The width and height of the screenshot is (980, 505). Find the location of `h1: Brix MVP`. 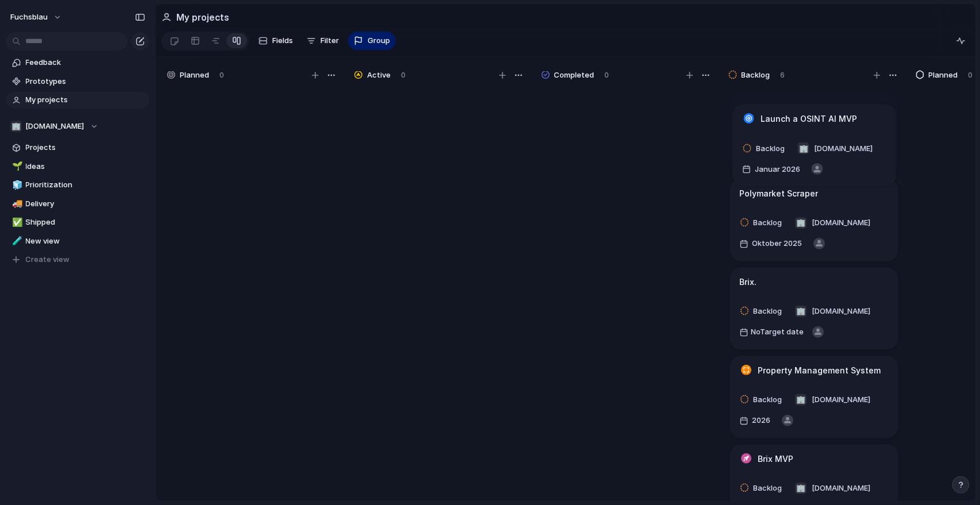

h1: Brix MVP is located at coordinates (775, 459).